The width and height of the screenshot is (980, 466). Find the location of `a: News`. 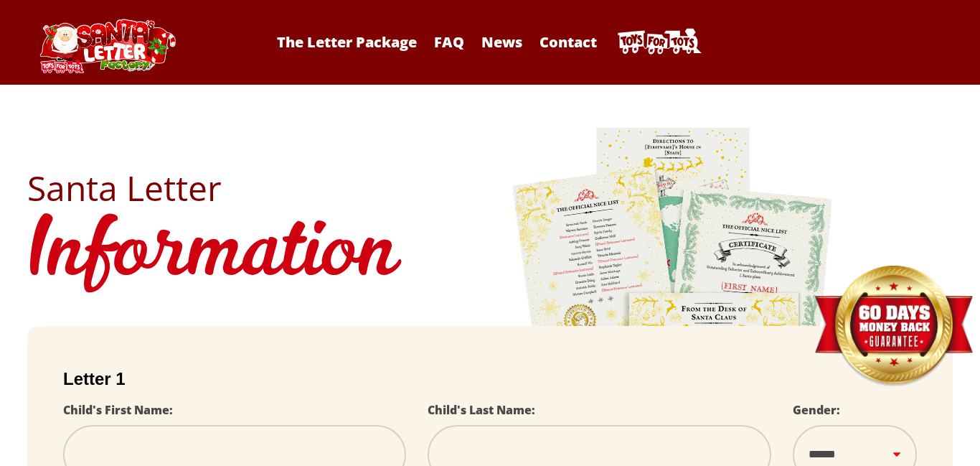

a: News is located at coordinates (502, 42).